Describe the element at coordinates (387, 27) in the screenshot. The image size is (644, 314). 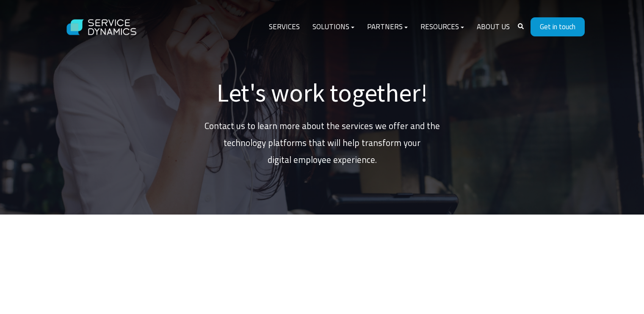
I see `a: Partners` at that location.